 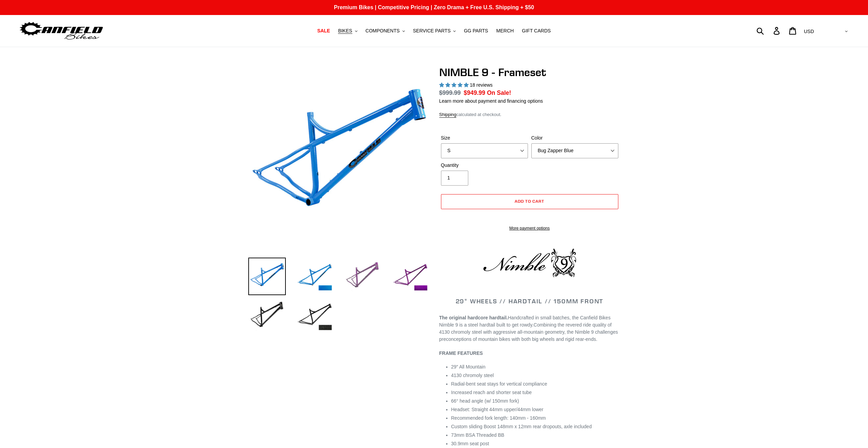 What do you see at coordinates (62, 31) in the screenshot?
I see `img: Canfield Bikes` at bounding box center [62, 31].